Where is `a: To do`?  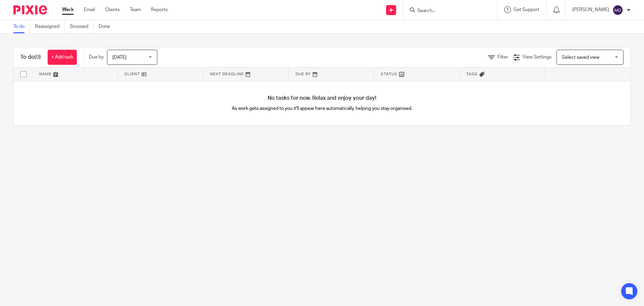 a: To do is located at coordinates (22, 27).